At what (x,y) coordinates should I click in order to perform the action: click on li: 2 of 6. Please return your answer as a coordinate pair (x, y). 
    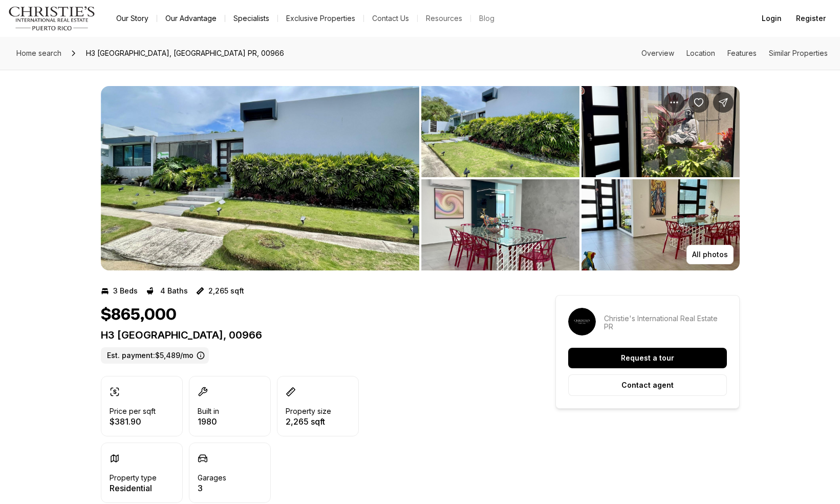
    Looking at the image, I should click on (581, 178).